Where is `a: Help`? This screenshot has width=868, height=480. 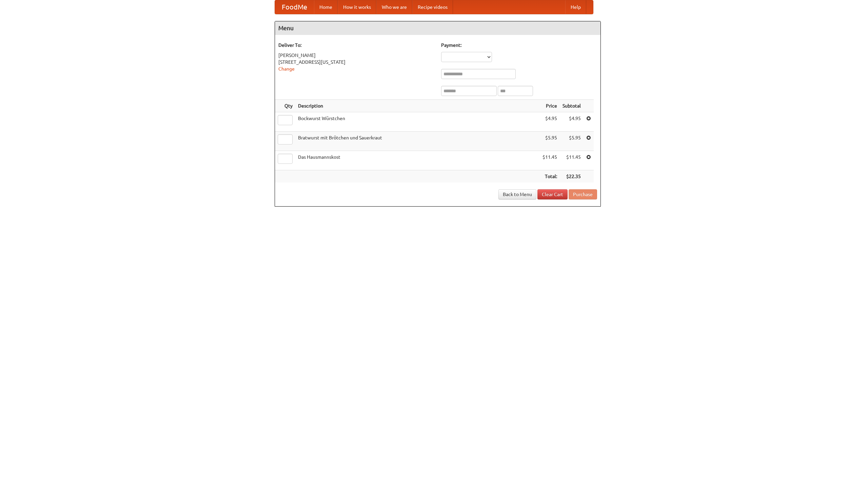
a: Help is located at coordinates (576, 7).